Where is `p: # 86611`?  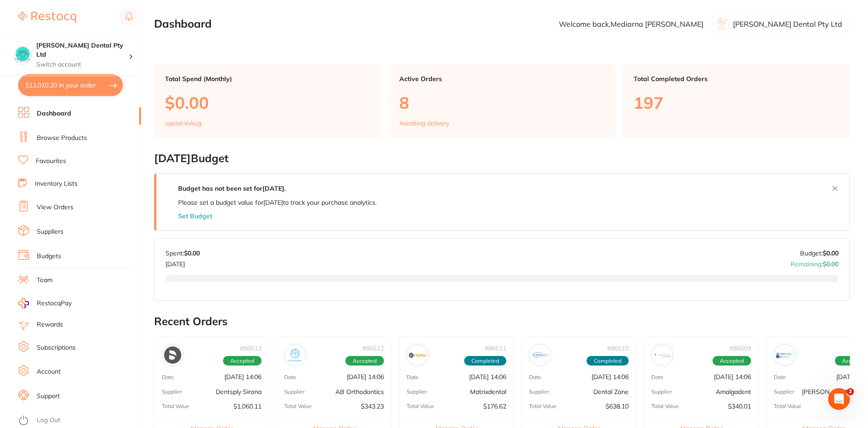 p: # 86611 is located at coordinates (496, 348).